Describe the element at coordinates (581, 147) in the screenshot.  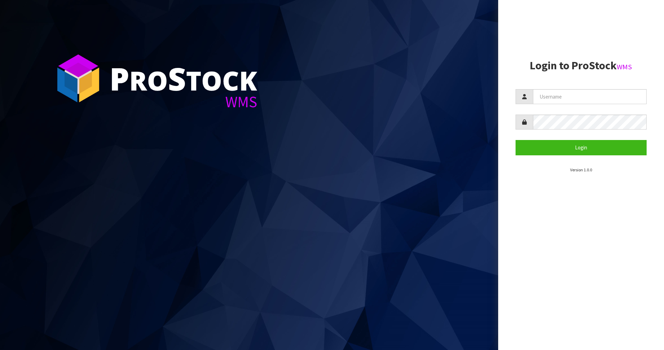
I see `button: Login` at that location.